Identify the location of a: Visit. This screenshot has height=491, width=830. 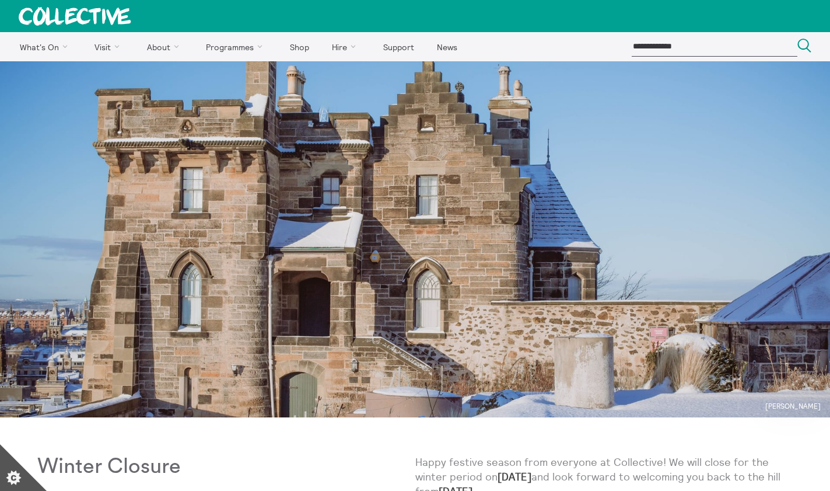
(110, 47).